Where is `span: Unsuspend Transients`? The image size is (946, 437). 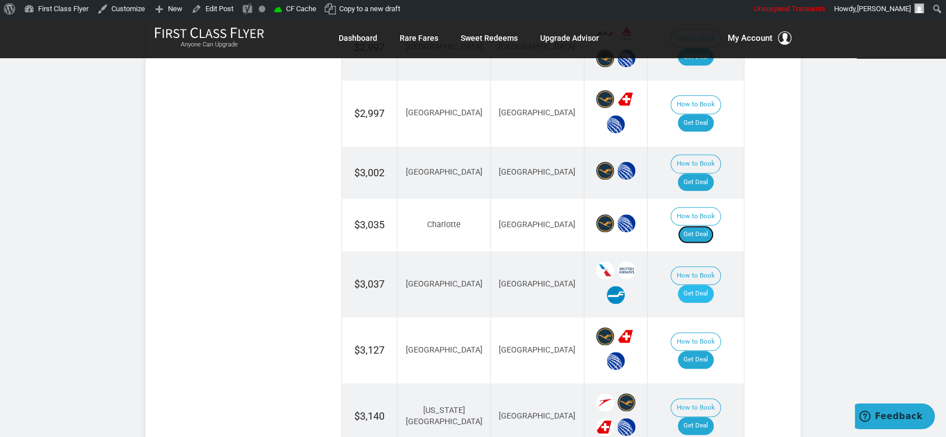
span: Unsuspend Transients is located at coordinates (790, 8).